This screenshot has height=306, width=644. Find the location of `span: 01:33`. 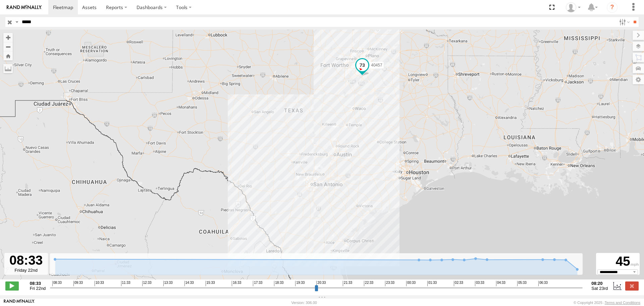

span: 01:33 is located at coordinates (432, 283).